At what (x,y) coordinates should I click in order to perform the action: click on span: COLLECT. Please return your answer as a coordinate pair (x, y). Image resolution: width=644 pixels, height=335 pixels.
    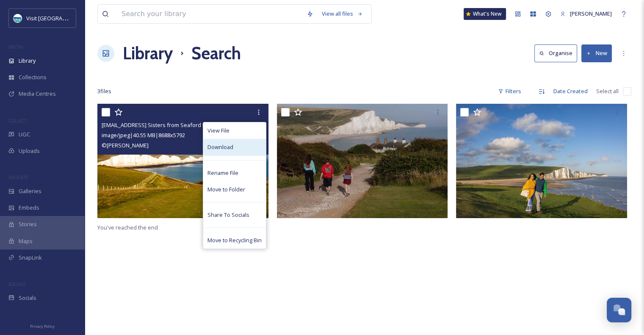
    Looking at the image, I should click on (17, 120).